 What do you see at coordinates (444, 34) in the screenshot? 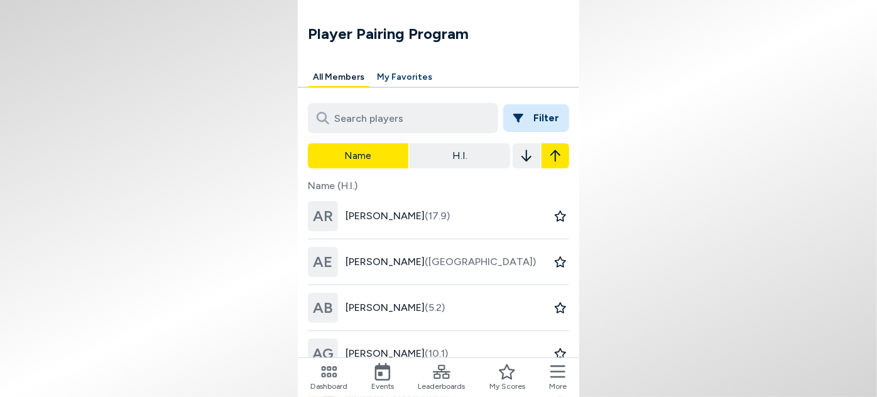
I see `h1: Player Pairing Program` at bounding box center [444, 34].